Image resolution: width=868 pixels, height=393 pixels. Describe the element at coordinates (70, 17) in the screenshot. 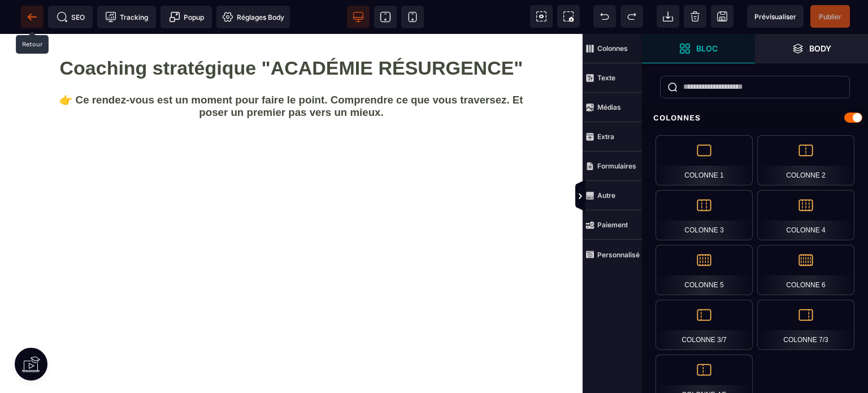

I see `span: SEO` at that location.